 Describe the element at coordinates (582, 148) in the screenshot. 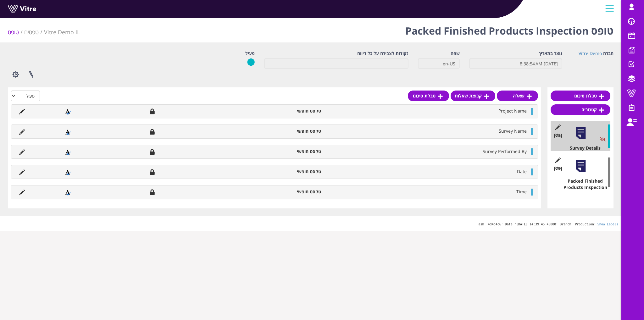

I see `div: Survey Details` at that location.